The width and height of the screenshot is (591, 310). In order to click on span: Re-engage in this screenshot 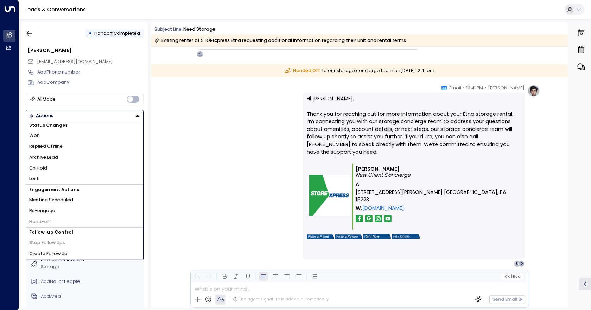, I will do `click(42, 211)`.